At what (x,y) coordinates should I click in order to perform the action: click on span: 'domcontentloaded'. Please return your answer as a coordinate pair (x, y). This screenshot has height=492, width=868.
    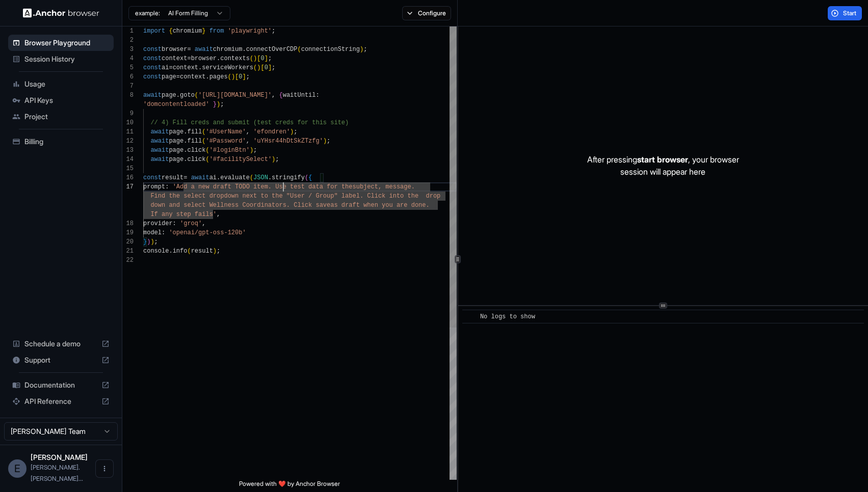
    Looking at the image, I should click on (176, 104).